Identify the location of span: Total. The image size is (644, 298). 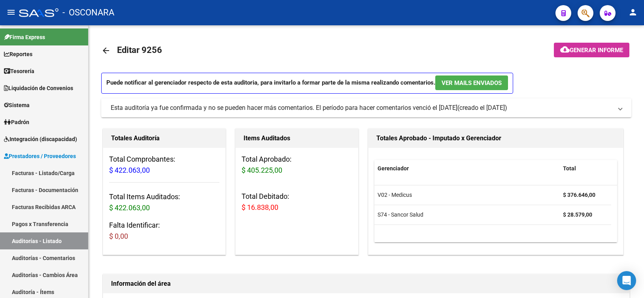
(569, 168).